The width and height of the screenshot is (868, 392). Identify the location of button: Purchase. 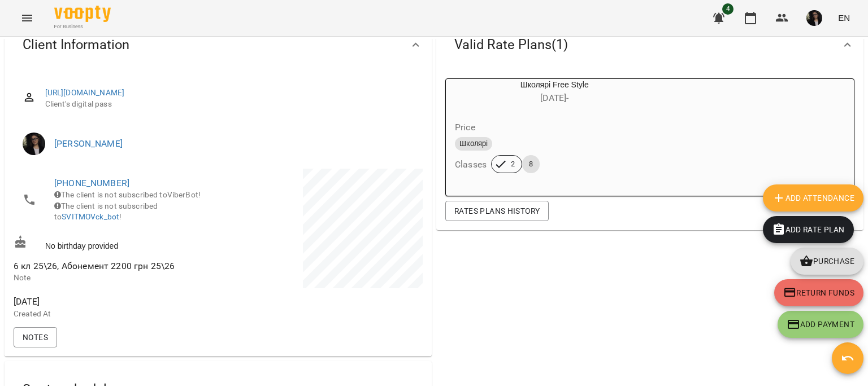
(827, 261).